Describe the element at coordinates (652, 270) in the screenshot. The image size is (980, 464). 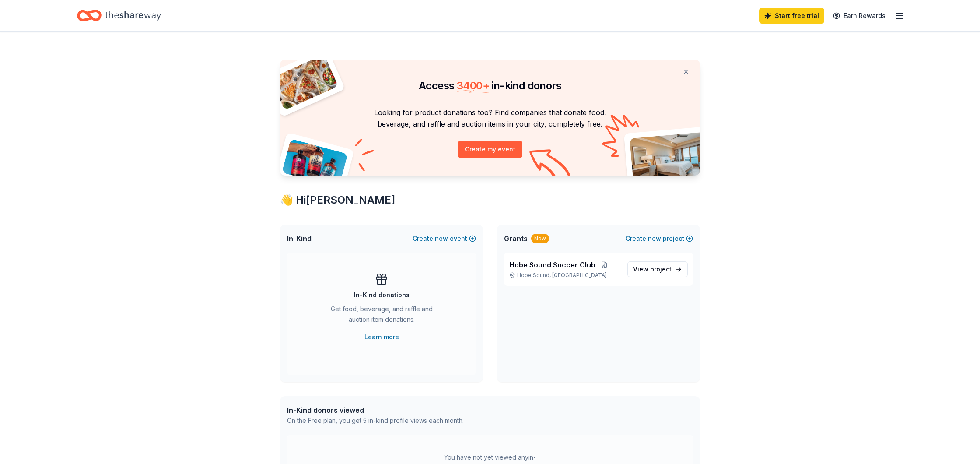
I see `span: View` at that location.